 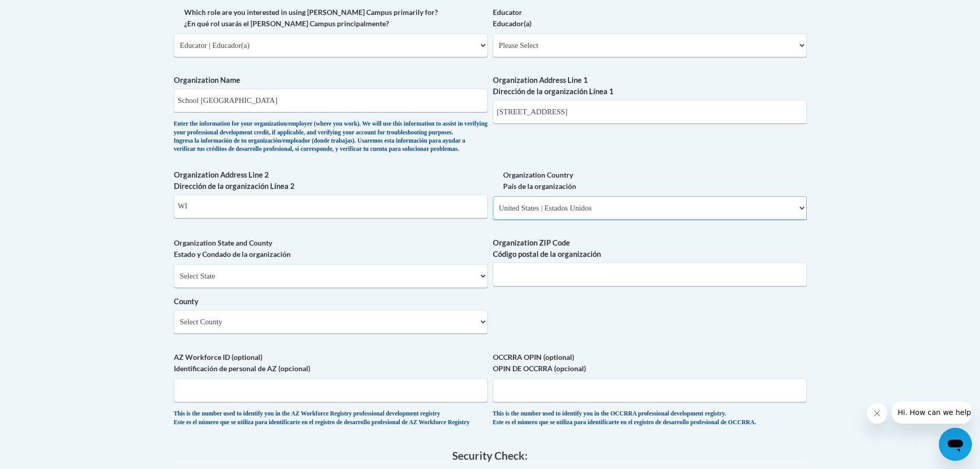 I want to click on label: Organization Name, so click(x=331, y=80).